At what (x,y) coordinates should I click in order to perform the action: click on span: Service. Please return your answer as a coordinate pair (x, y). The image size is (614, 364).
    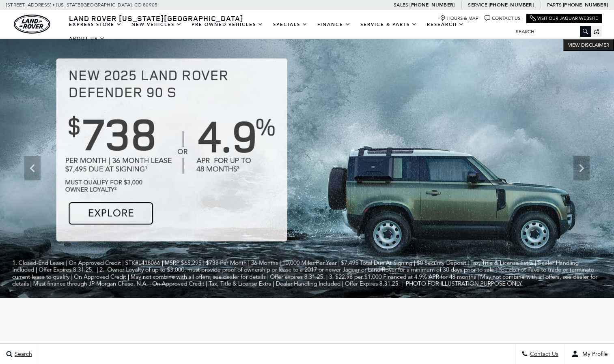
    Looking at the image, I should click on (477, 5).